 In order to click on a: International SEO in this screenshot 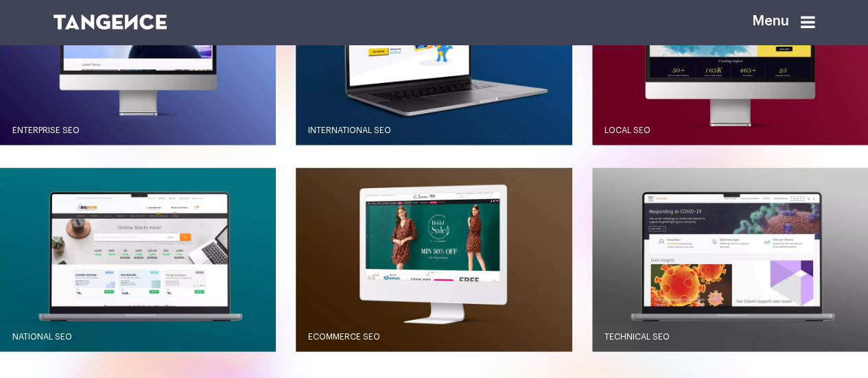, I will do `click(434, 130)`.